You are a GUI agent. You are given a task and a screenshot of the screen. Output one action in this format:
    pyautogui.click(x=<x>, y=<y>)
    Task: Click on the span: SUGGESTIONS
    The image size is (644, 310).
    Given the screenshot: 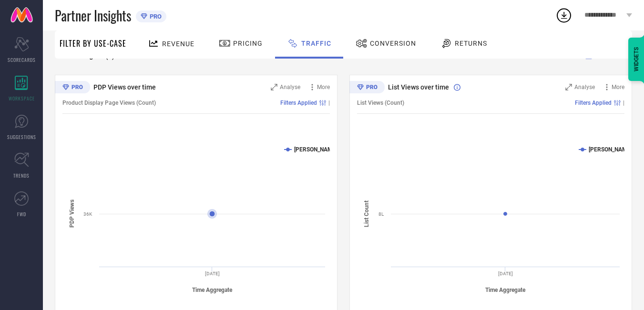 What is the action you would take?
    pyautogui.click(x=22, y=137)
    